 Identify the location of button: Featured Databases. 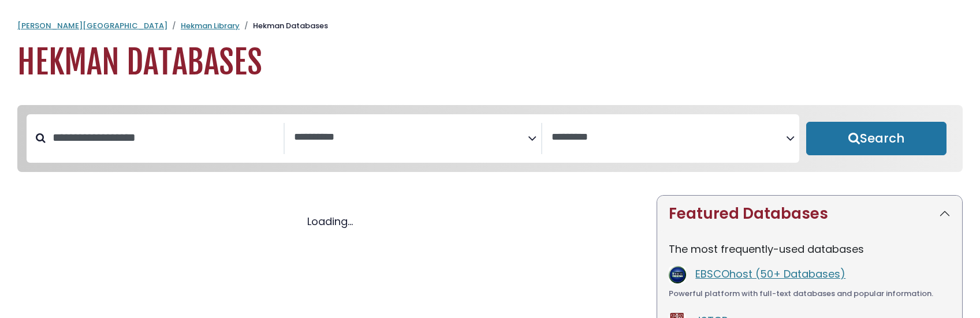
(809, 213).